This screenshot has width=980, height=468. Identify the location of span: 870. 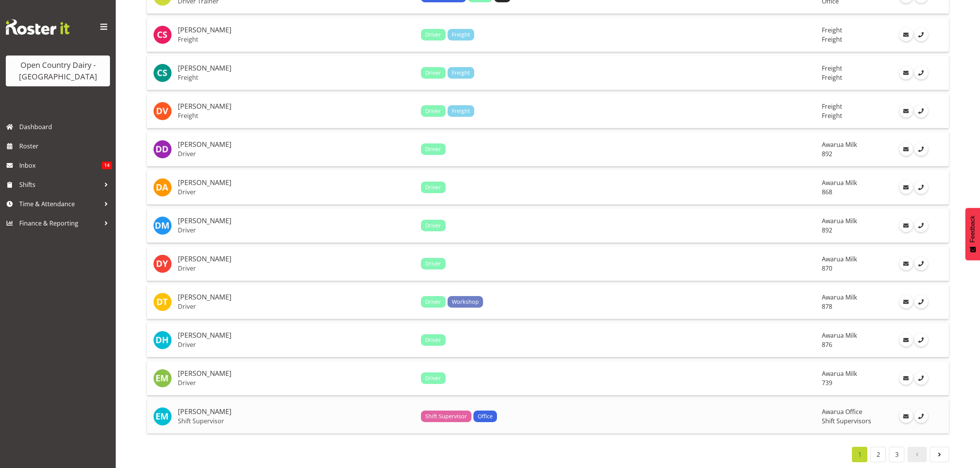
(827, 268).